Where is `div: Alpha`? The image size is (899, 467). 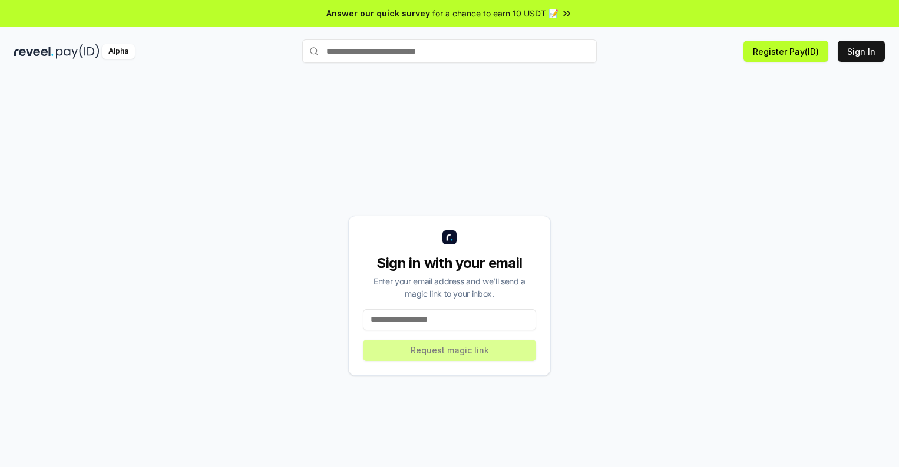
div: Alpha is located at coordinates (118, 51).